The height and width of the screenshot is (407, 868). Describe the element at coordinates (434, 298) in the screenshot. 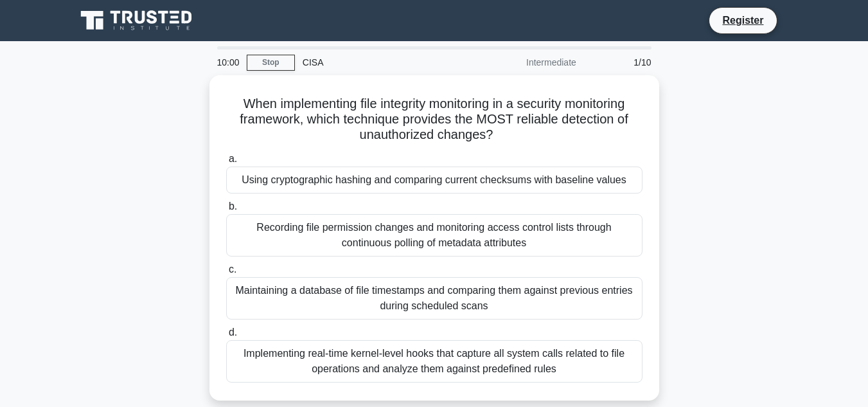

I see `div: Maintaining a database of file timestamps and comparing them against previous entries during sche...` at that location.